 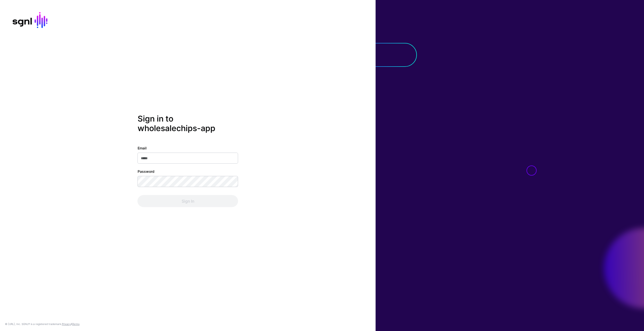 I want to click on a: Terms, so click(x=75, y=324).